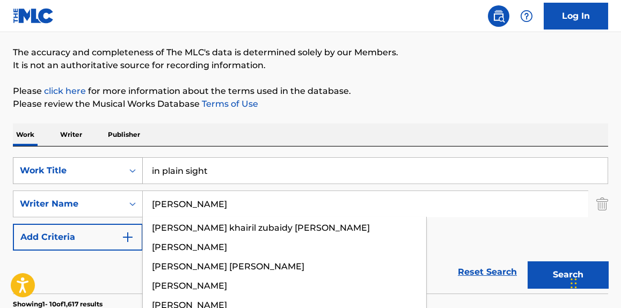 Image resolution: width=621 pixels, height=308 pixels. What do you see at coordinates (65, 91) in the screenshot?
I see `a: click here` at bounding box center [65, 91].